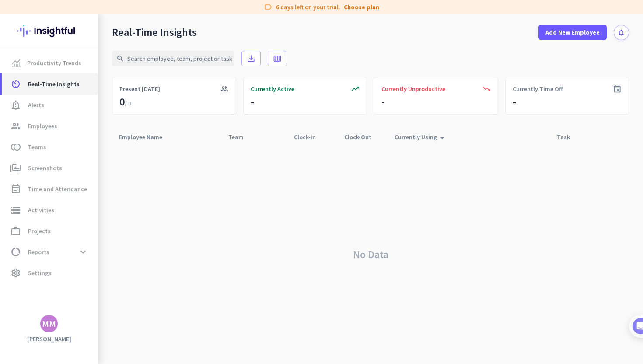 The height and width of the screenshot is (364, 643). Describe the element at coordinates (569, 137) in the screenshot. I see `div: Task` at that location.